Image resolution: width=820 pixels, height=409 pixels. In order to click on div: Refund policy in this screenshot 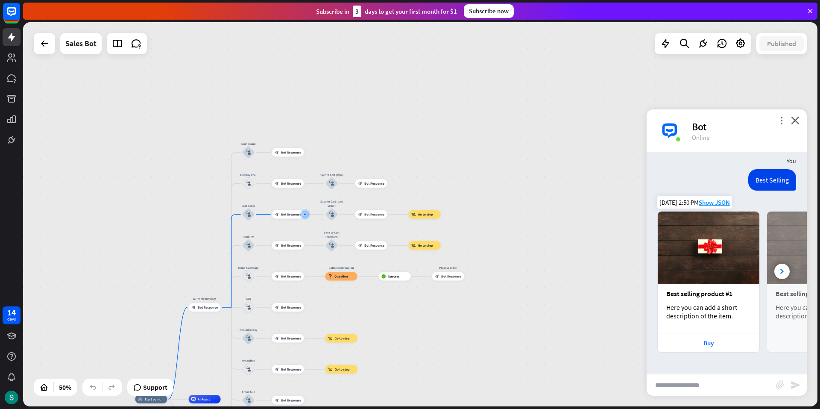, I will do `click(249, 330)`.